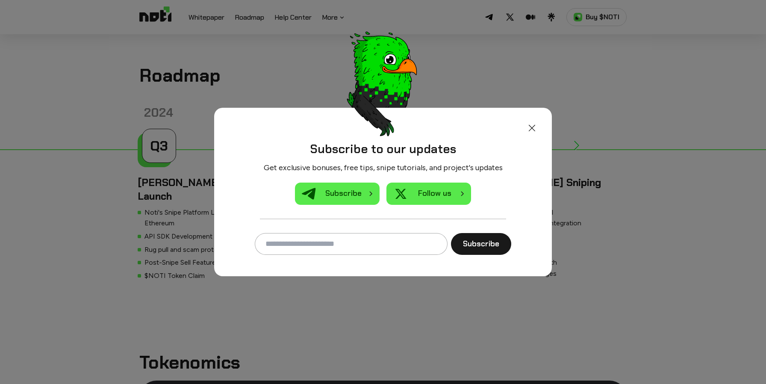 This screenshot has height=384, width=766. What do you see at coordinates (429, 194) in the screenshot?
I see `a: Follow us` at bounding box center [429, 194].